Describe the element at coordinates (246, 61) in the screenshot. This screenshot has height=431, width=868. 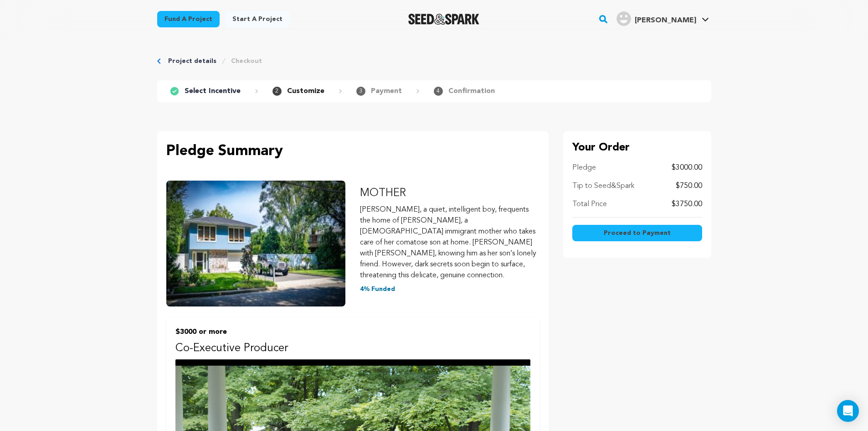
I see `a: Checkout` at that location.